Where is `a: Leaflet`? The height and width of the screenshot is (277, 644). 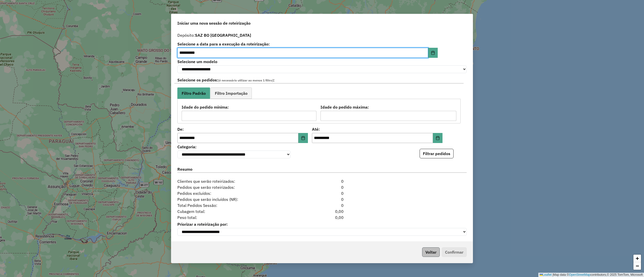
a: Leaflet is located at coordinates (545, 275).